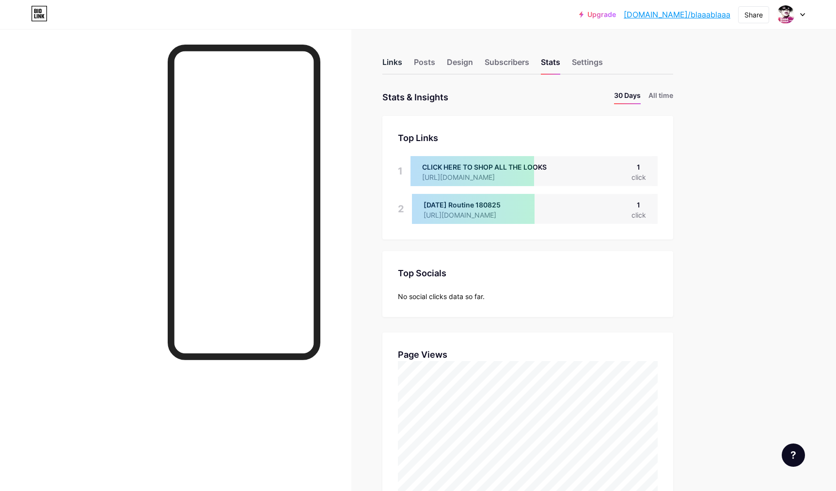 This screenshot has width=836, height=491. What do you see at coordinates (754, 15) in the screenshot?
I see `div: Share` at bounding box center [754, 15].